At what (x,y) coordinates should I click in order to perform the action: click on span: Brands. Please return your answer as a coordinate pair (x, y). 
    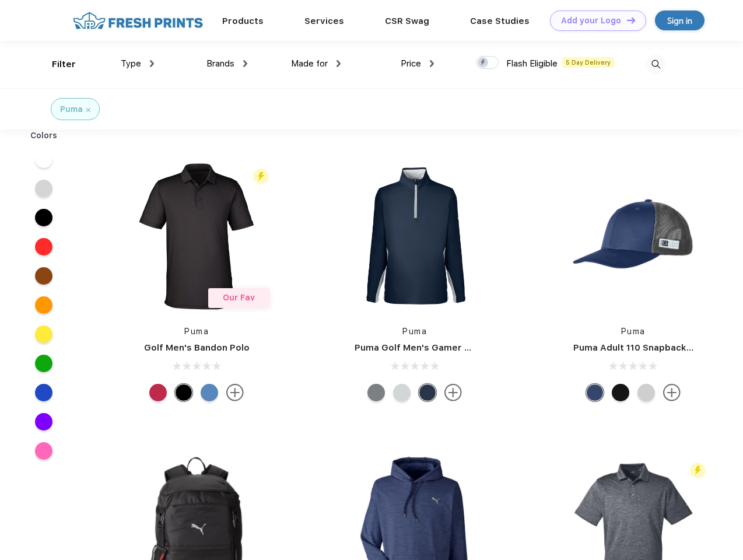
    Looking at the image, I should click on (221, 64).